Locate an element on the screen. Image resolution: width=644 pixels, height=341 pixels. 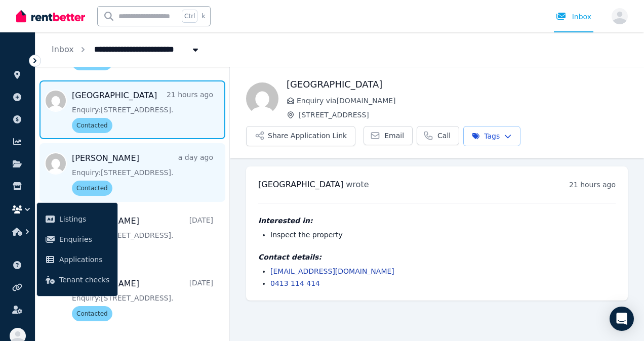
div: Inbox is located at coordinates (574, 17).